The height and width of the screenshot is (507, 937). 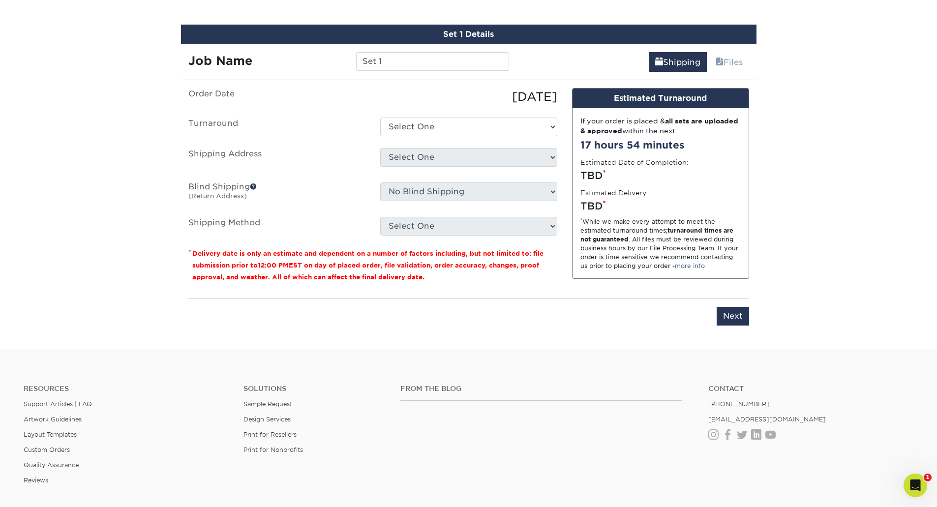 I want to click on label: Estimated Delivery:, so click(x=614, y=193).